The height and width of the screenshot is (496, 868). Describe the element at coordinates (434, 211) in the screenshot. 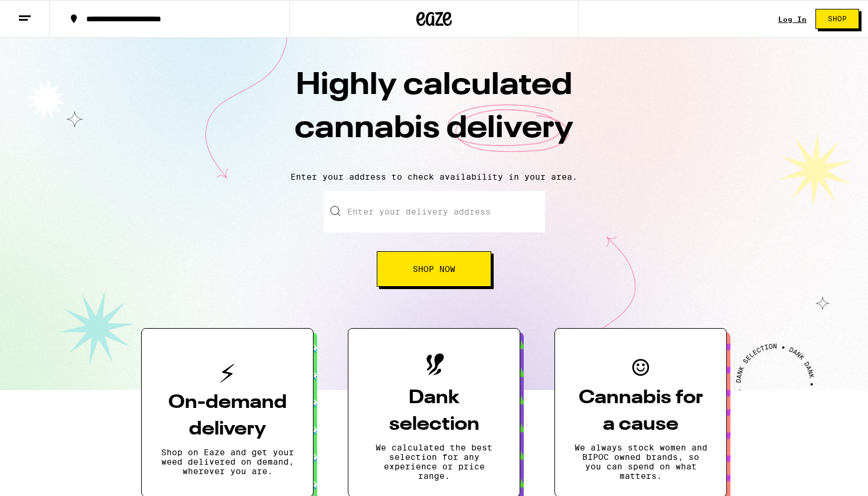

I see `input: Enter your delivery address` at that location.